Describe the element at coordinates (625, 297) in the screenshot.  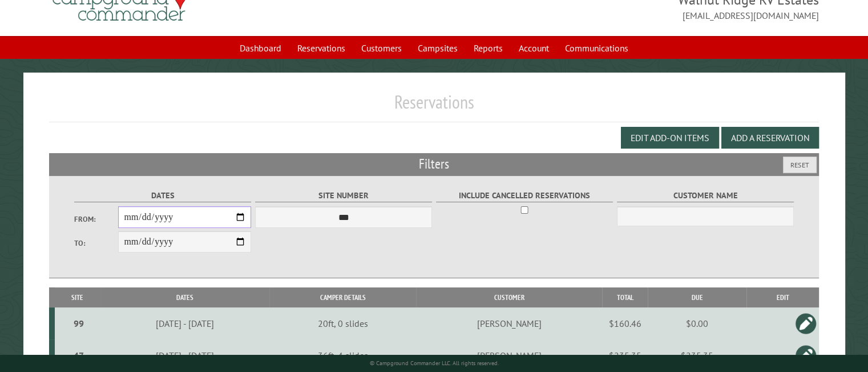
I see `th: Total` at that location.